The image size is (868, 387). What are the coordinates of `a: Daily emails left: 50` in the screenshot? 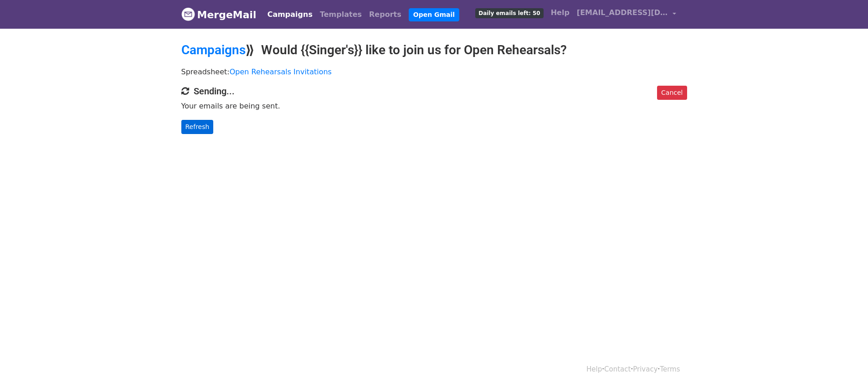 It's located at (509, 13).